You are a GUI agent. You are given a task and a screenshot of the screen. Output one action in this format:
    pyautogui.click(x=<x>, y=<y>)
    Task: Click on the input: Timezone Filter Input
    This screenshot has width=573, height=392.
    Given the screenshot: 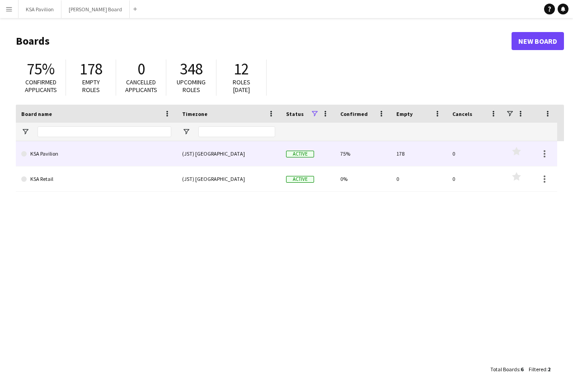 What is the action you would take?
    pyautogui.click(x=237, y=132)
    